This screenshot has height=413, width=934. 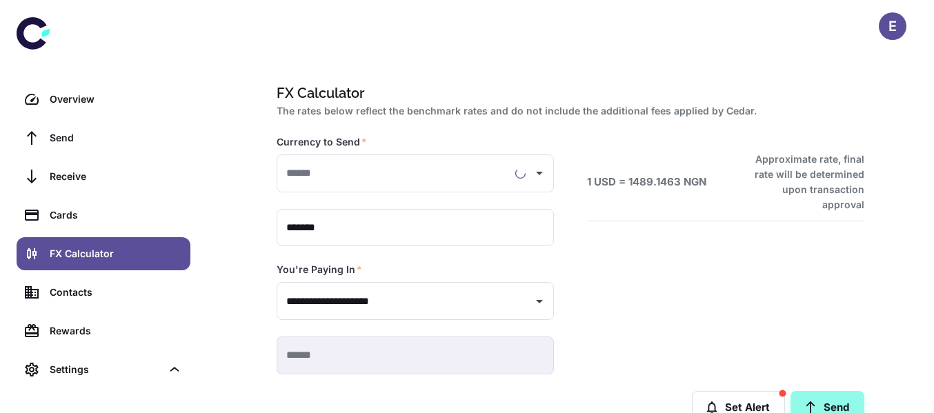 What do you see at coordinates (319, 270) in the screenshot?
I see `label: You're Paying In` at bounding box center [319, 270].